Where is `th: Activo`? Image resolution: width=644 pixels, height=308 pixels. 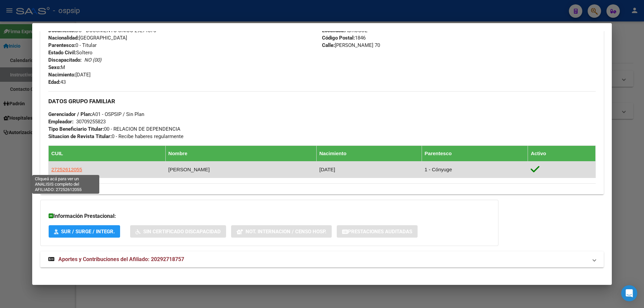
th: Activo is located at coordinates (561, 153).